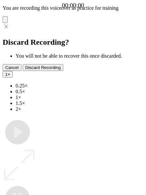  Describe the element at coordinates (79, 103) in the screenshot. I see `li: 1.5×` at that location.